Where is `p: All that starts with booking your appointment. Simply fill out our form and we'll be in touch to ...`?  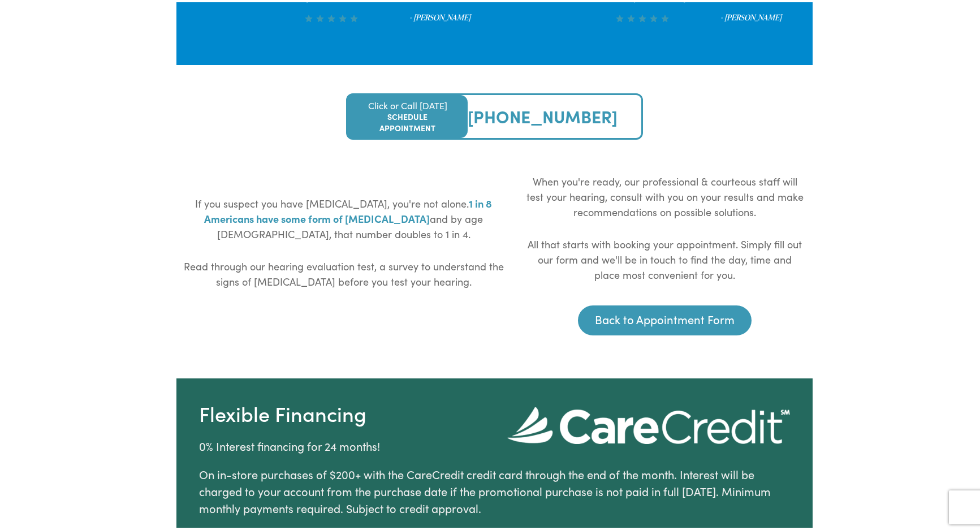
p: All that starts with booking your appointment. Simply fill out our form and we'll be in touch to ... is located at coordinates (664, 257).